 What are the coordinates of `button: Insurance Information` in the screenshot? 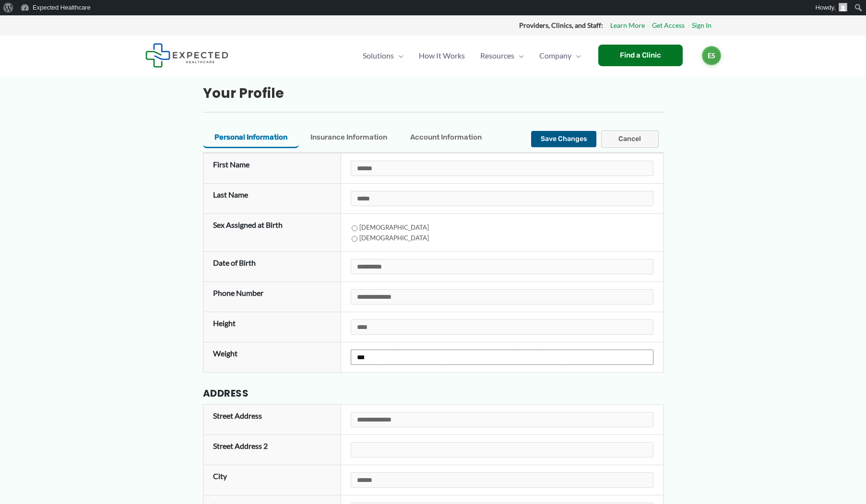 It's located at (349, 138).